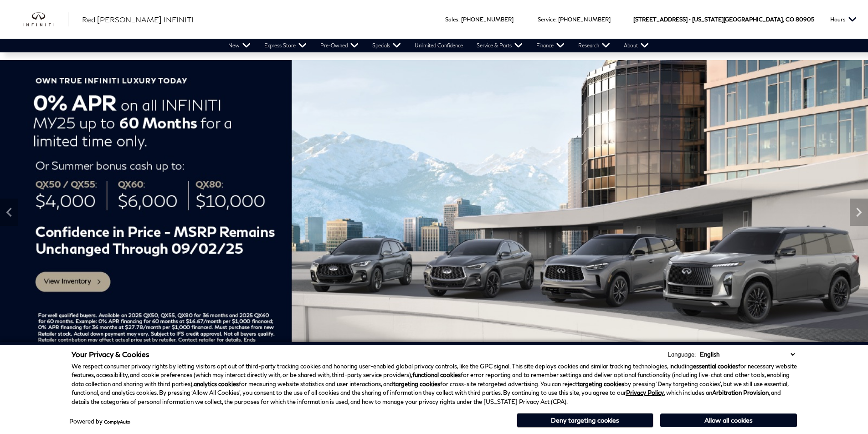  I want to click on span: Your Privacy & Cookies, so click(110, 354).